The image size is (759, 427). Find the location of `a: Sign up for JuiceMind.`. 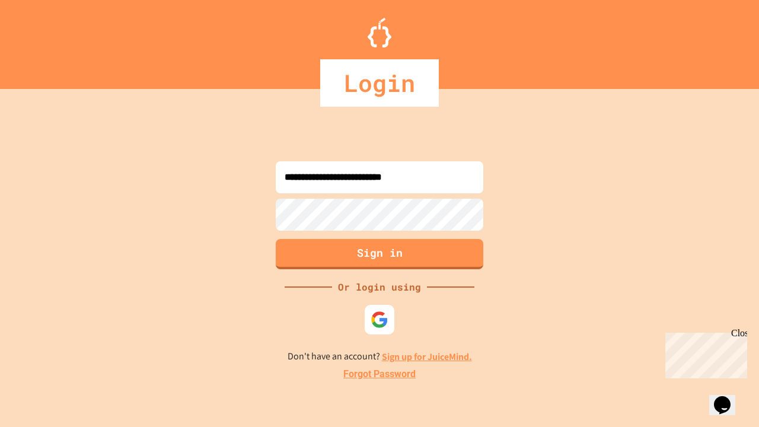

a: Sign up for JuiceMind. is located at coordinates (427, 356).